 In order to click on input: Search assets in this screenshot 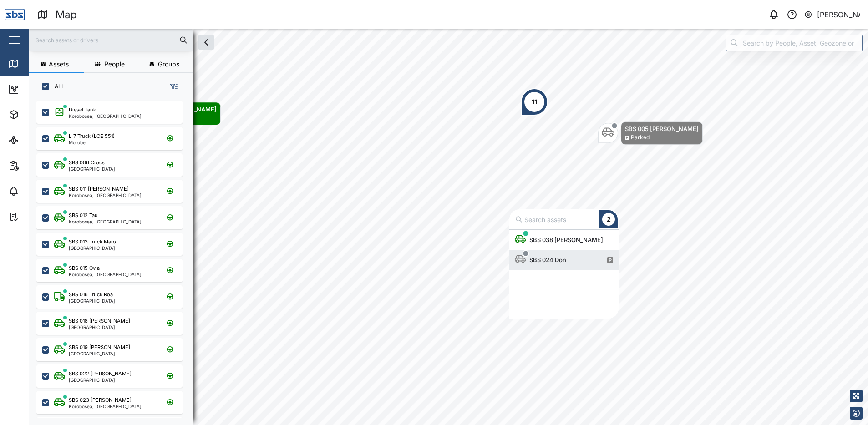, I will do `click(565, 220)`.